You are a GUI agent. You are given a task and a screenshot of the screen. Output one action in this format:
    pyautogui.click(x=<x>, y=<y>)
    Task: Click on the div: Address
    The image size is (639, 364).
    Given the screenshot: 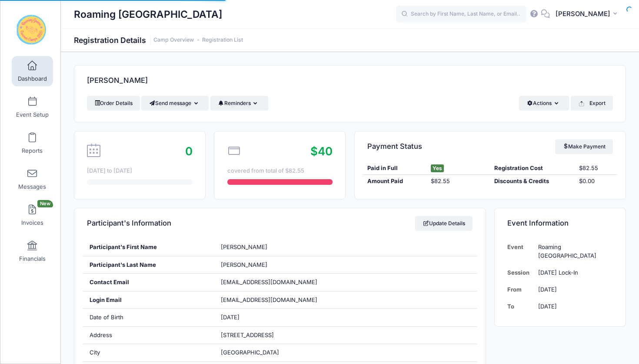 What is the action you would take?
    pyautogui.click(x=149, y=336)
    